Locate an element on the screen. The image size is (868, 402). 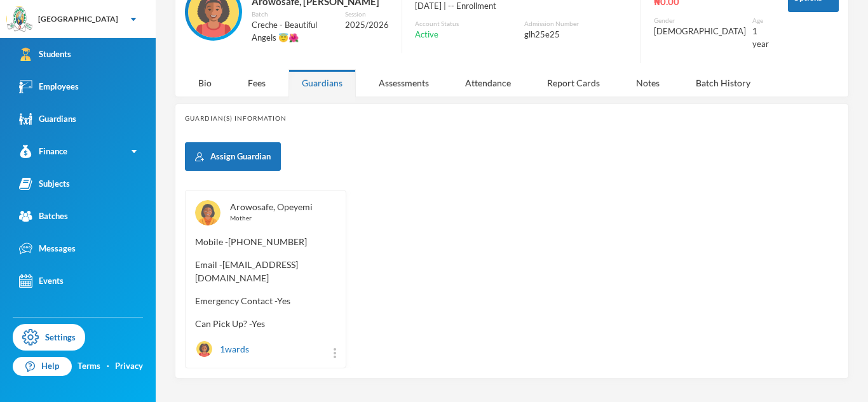
div: Notes is located at coordinates (648, 83).